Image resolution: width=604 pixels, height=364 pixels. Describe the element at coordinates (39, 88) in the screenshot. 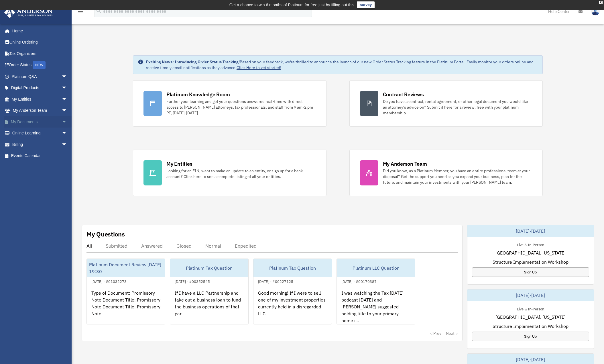

I see `a: Digital Productsarrow_drop_down` at that location.